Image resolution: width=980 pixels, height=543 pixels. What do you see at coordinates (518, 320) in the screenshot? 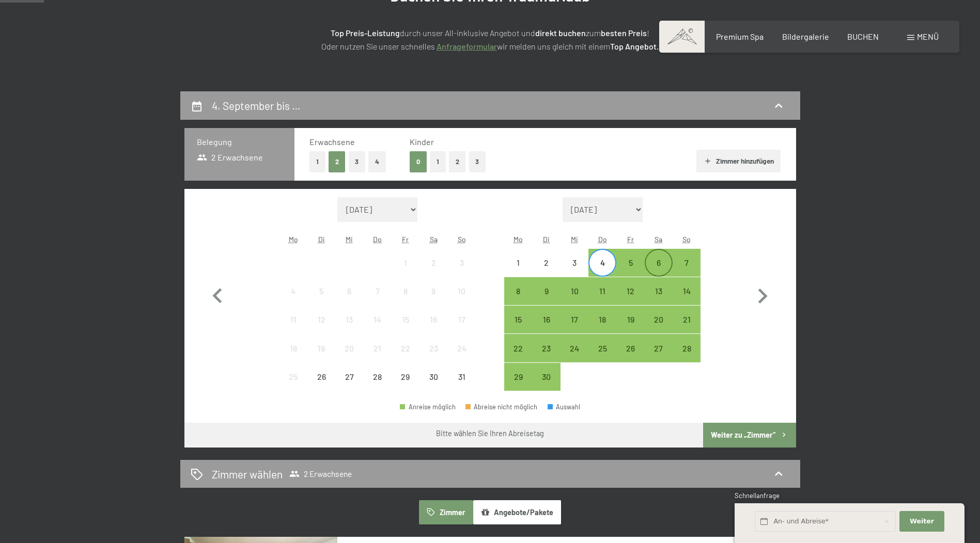
I see `div: Mon Sep 15 2025` at bounding box center [518, 320].